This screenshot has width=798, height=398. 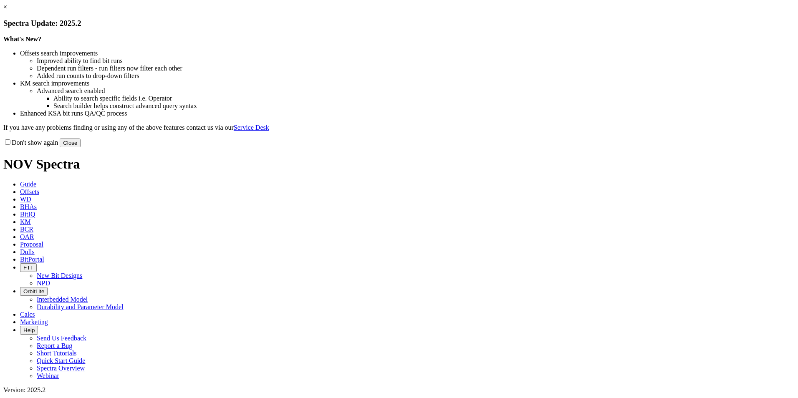 What do you see at coordinates (32, 244) in the screenshot?
I see `span: Proposal` at bounding box center [32, 244].